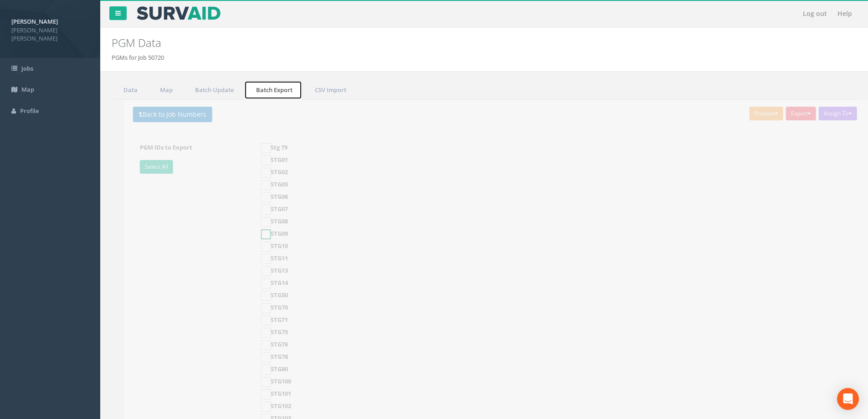  What do you see at coordinates (263, 357) in the screenshot?
I see `label: STG78` at bounding box center [263, 357].